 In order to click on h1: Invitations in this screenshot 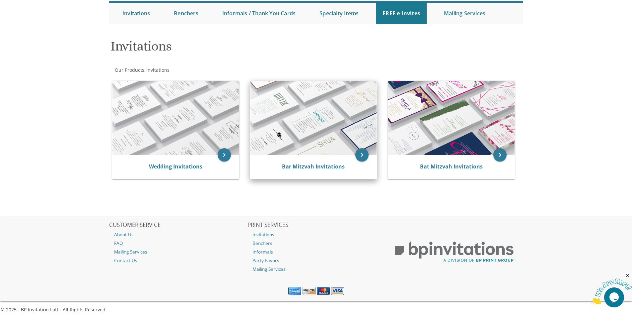, I will do `click(246, 48)`.